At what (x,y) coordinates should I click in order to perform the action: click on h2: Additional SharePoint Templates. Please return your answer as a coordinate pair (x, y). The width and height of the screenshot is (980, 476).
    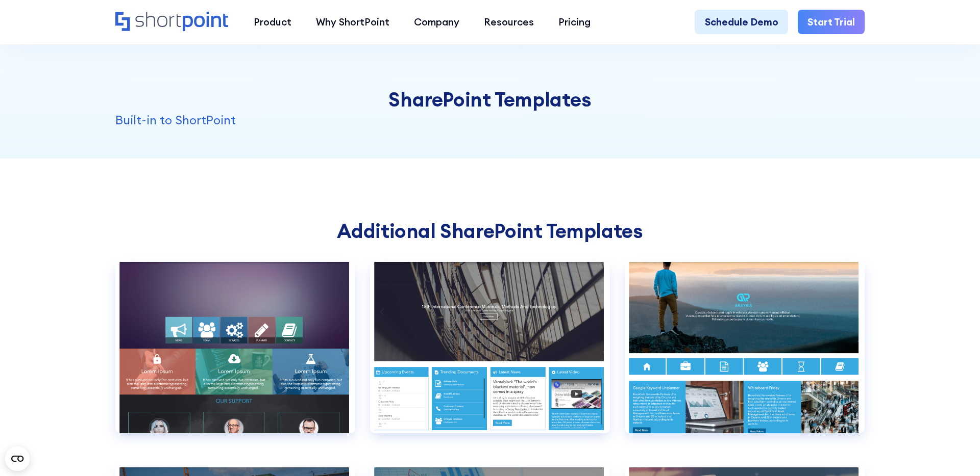
    Looking at the image, I should click on (490, 231).